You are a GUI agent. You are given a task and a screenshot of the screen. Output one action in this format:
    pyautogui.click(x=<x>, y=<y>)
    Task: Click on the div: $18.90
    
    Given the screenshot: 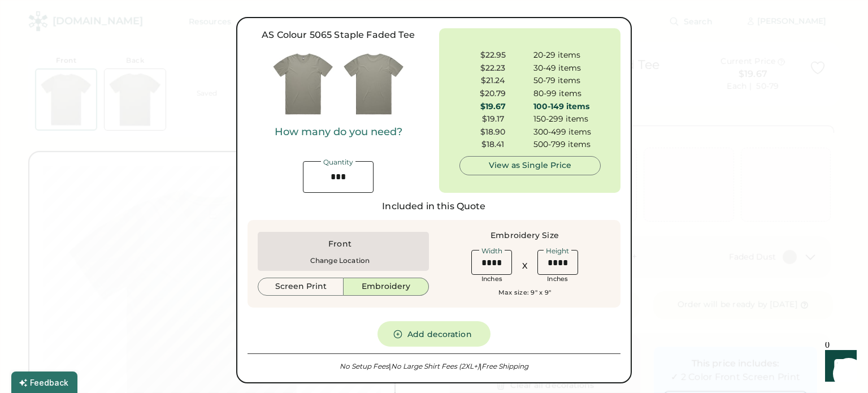 What is the action you would take?
    pyautogui.click(x=493, y=132)
    